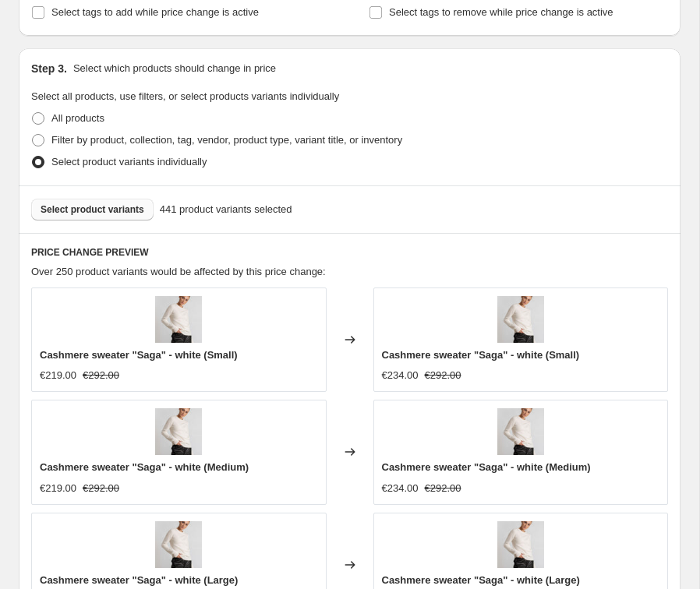 The width and height of the screenshot is (700, 589). Describe the element at coordinates (174, 69) in the screenshot. I see `p: Select which products should change in price` at that location.